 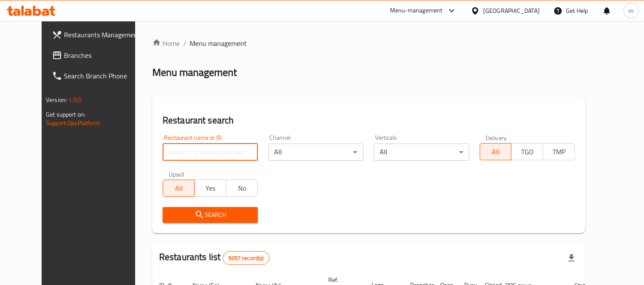 What do you see at coordinates (75, 100) in the screenshot?
I see `span: 1.0.0` at bounding box center [75, 100].